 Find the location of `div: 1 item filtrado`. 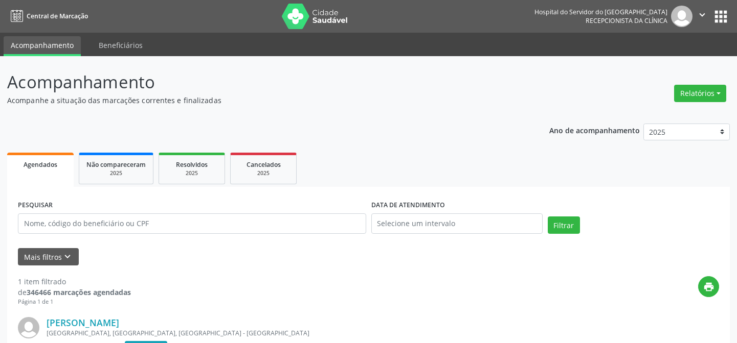

div: 1 item filtrado is located at coordinates (74, 282).